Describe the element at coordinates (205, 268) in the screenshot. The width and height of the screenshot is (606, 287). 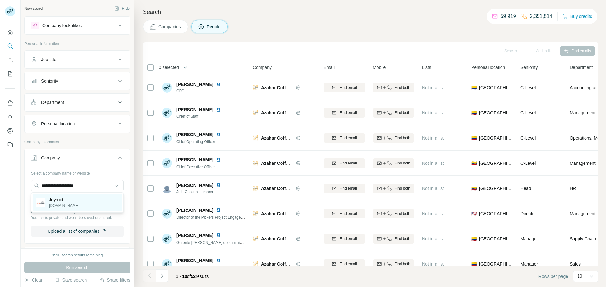
I see `span: Administradora de punto de venta` at that location.